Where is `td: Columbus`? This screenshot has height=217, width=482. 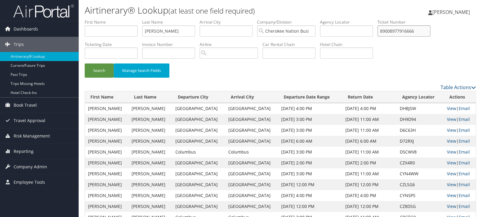
td: Columbus is located at coordinates (251, 152).